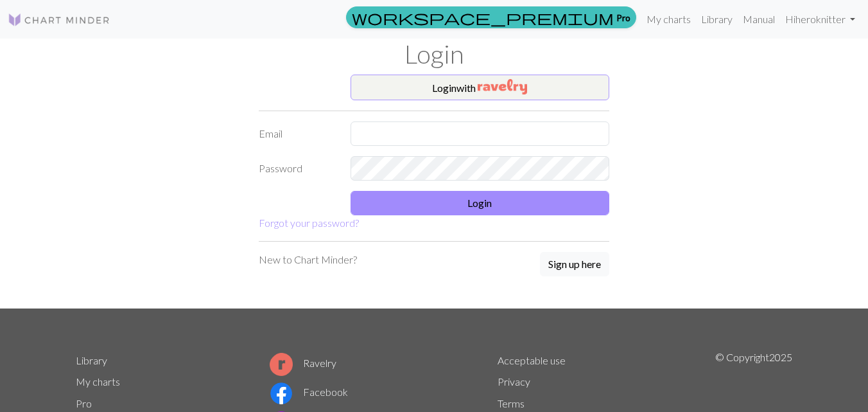  Describe the element at coordinates (303, 362) in the screenshot. I see `a: Ravelry` at that location.